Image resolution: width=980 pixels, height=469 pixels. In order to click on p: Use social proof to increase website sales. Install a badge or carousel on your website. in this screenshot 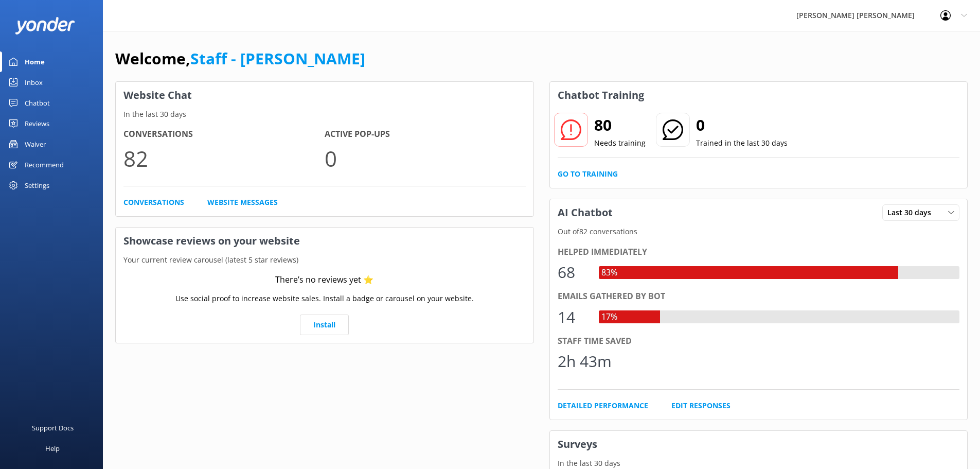, I will do `click(325, 299)`.